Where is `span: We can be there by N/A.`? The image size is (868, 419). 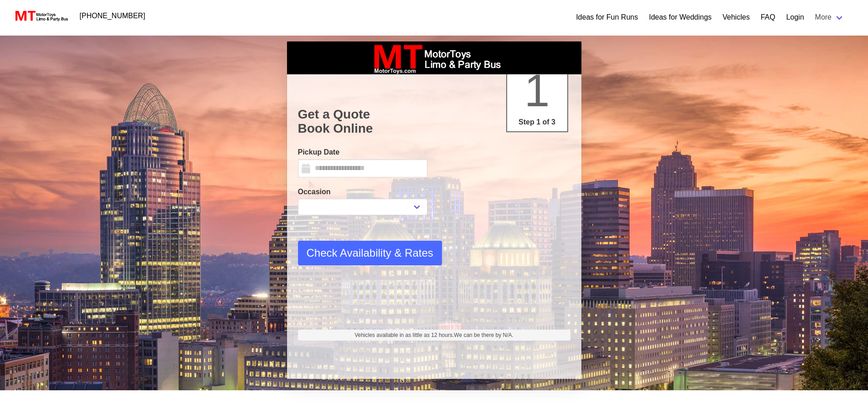
span: We can be there by N/A. is located at coordinates (483, 335).